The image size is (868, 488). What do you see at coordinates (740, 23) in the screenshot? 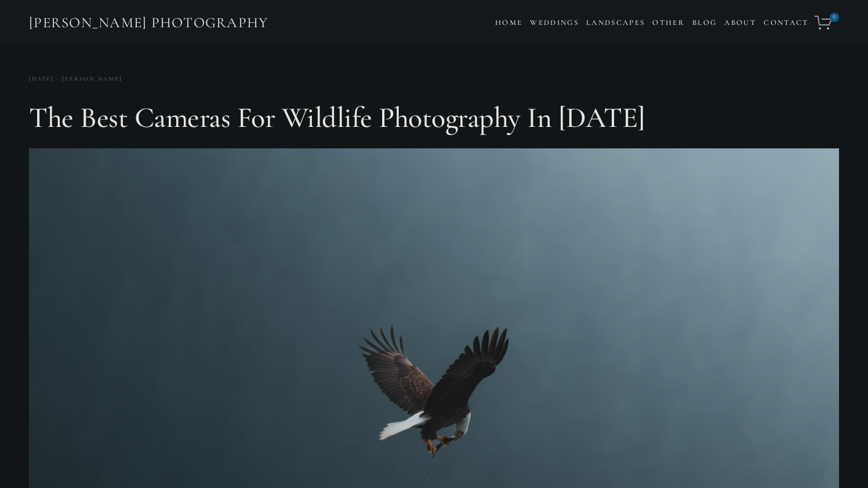
I see `a: About` at bounding box center [740, 23].